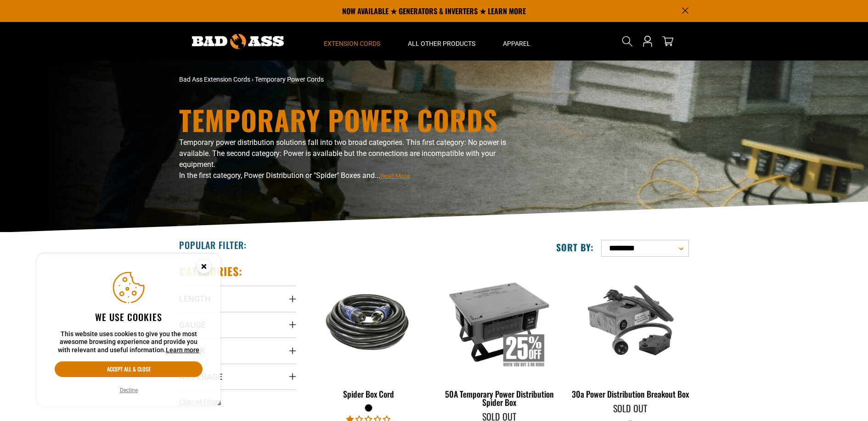 The image size is (868, 421). What do you see at coordinates (630, 394) in the screenshot?
I see `div: 30a Power Distribution Breakout Box` at bounding box center [630, 394].